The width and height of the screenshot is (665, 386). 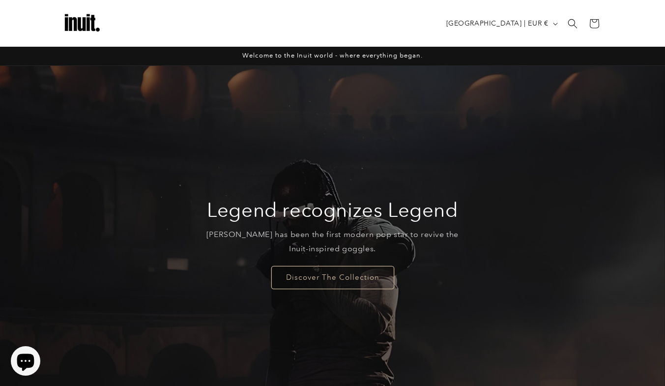 What do you see at coordinates (26, 362) in the screenshot?
I see `inbox-online-store-chat: Shopify online store chat` at bounding box center [26, 362].